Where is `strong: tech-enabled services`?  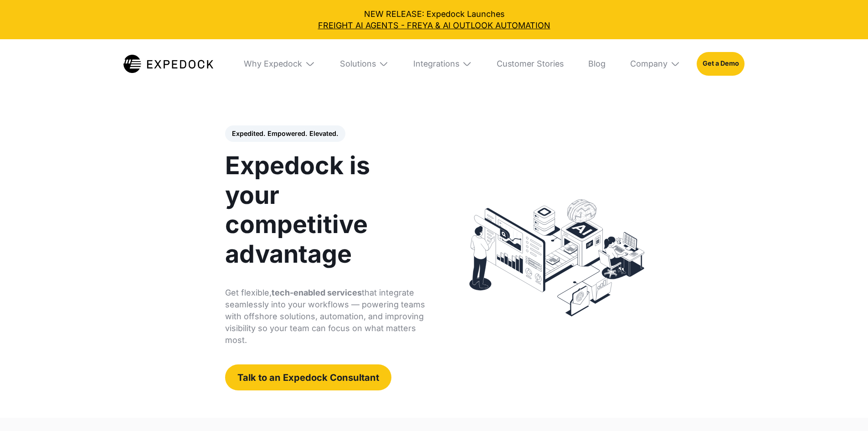
strong: tech-enabled services is located at coordinates (317, 292).